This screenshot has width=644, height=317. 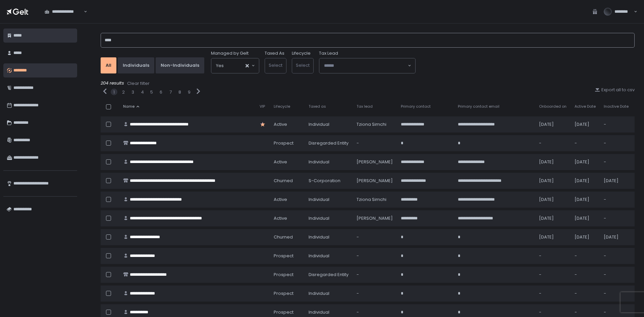 What do you see at coordinates (615, 90) in the screenshot?
I see `div: Export all to csv` at bounding box center [615, 90].